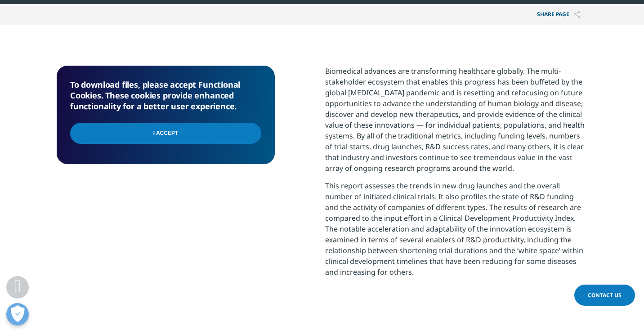 The height and width of the screenshot is (330, 644). I want to click on h5: To download files, please accept Functional Cookies. These cookies provide enhanced functionality..., so click(166, 95).